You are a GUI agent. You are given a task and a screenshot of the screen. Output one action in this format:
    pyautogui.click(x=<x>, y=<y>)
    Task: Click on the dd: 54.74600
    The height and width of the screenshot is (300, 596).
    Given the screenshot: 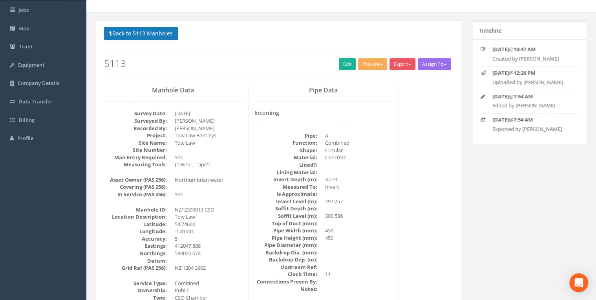 What is the action you would take?
    pyautogui.click(x=208, y=224)
    